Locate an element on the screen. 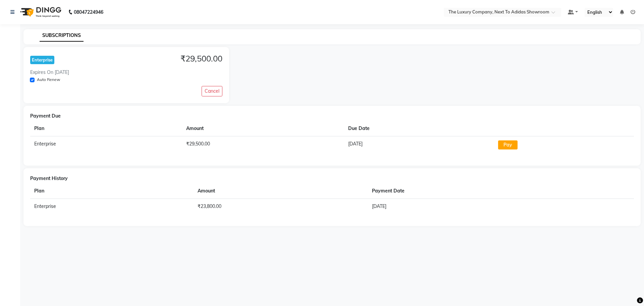 The image size is (644, 306). h4: ₹29,500.00 is located at coordinates (201, 59).